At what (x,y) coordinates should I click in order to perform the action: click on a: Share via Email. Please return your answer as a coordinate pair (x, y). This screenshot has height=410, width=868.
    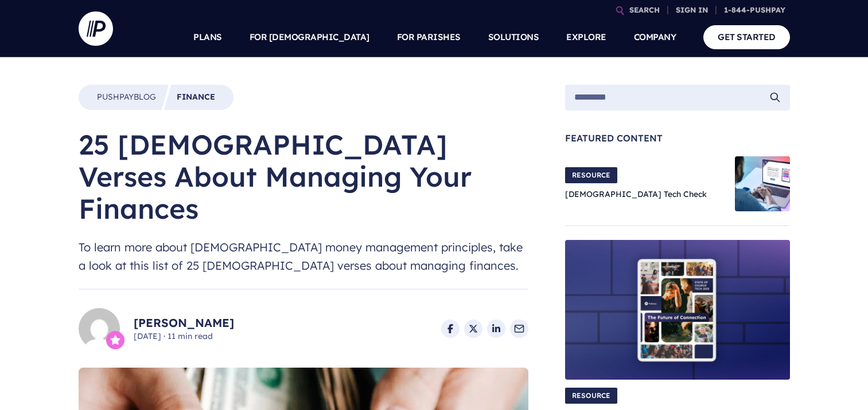
    Looking at the image, I should click on (519, 329).